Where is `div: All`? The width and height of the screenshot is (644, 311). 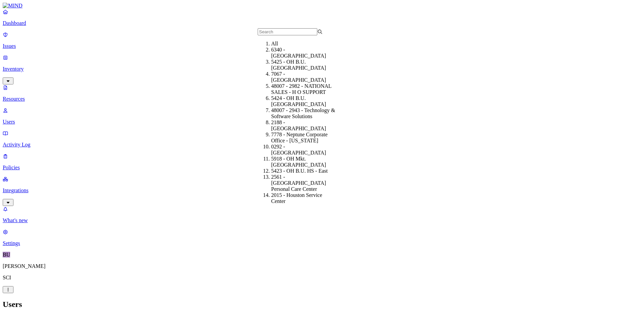
div: All is located at coordinates (303, 44).